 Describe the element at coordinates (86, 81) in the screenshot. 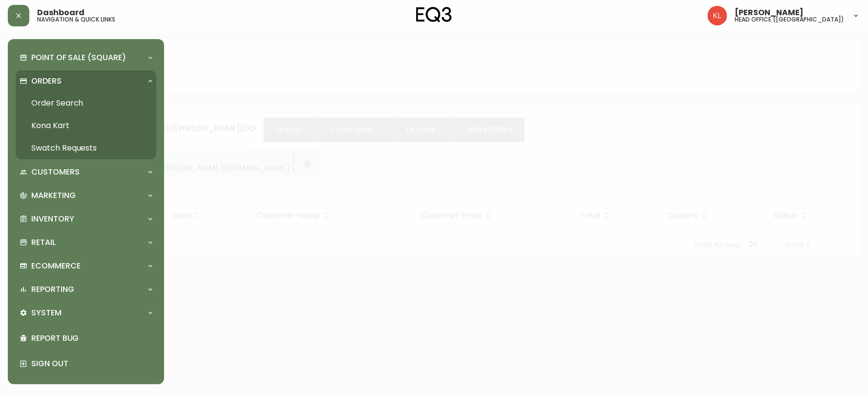

I see `div: Orders` at that location.